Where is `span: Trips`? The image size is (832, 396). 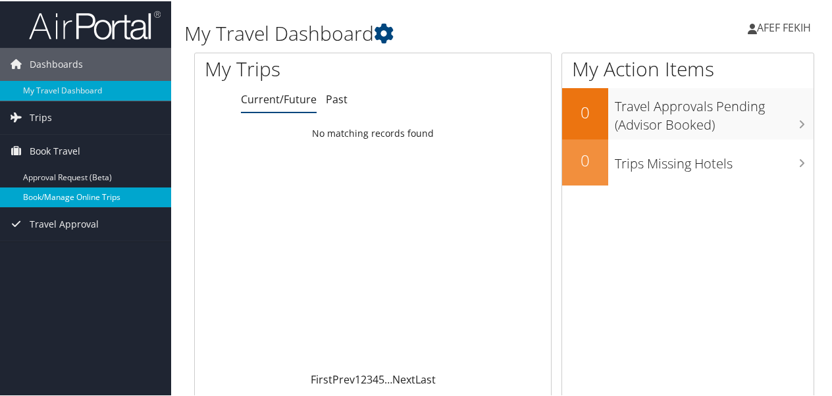 span: Trips is located at coordinates (41, 117).